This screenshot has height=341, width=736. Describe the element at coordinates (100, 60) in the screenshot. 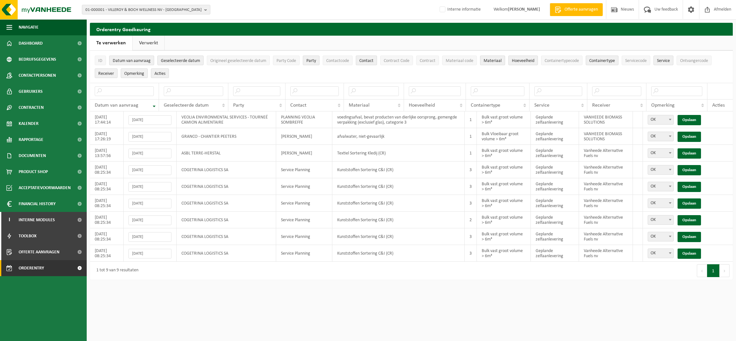

I see `button: IDID: Activate to sort` at that location.